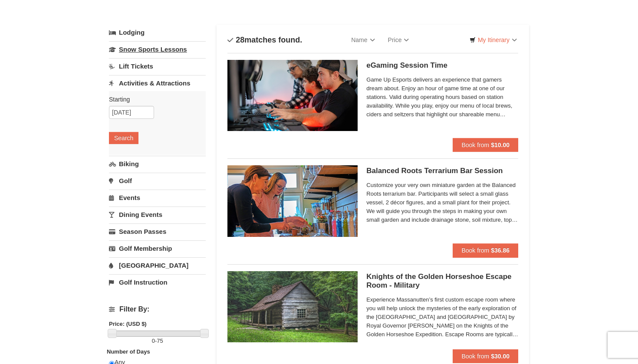  I want to click on button: Book from $30.00, so click(486, 357).